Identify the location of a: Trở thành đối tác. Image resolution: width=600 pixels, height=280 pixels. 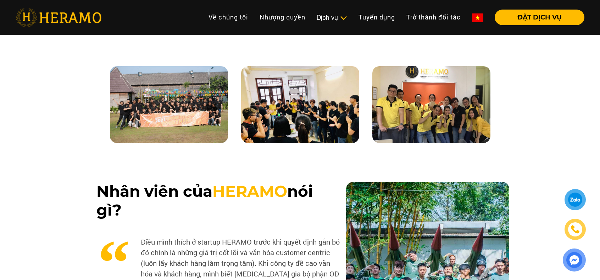
(433, 17).